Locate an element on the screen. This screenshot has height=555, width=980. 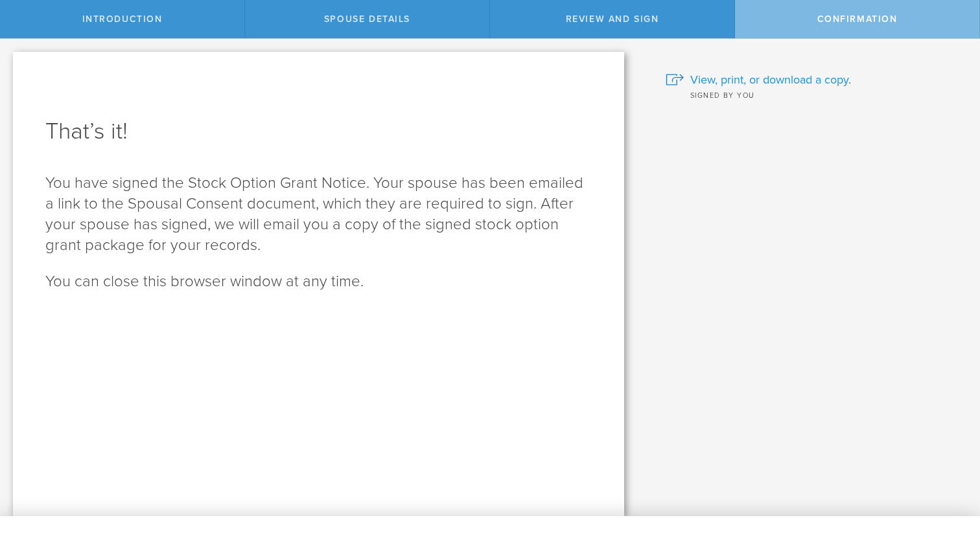
span: View, print, or download a copy. is located at coordinates (771, 79).